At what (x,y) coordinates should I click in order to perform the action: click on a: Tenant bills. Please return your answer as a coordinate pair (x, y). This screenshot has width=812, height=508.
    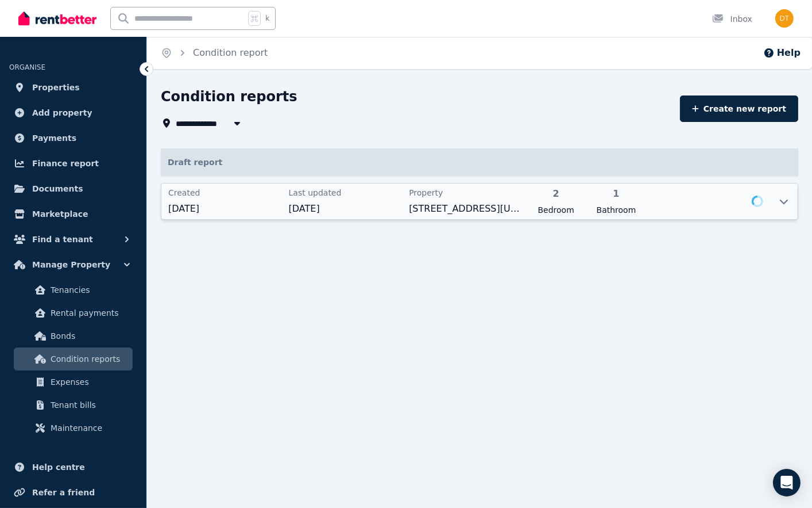
    Looking at the image, I should click on (73, 405).